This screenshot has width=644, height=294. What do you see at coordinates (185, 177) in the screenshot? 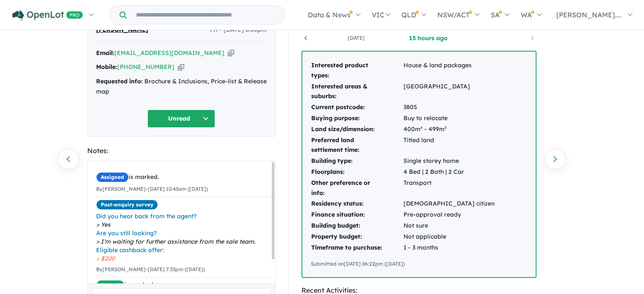
I see `div: is marked.` at bounding box center [185, 177].